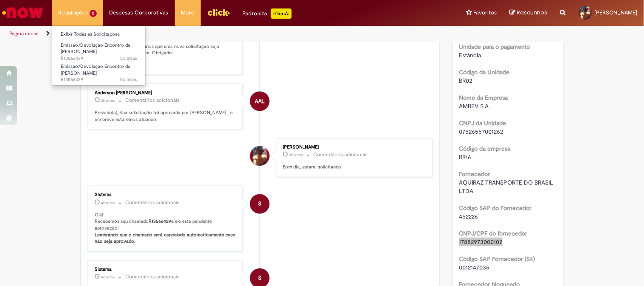  I want to click on span: R13566429, so click(99, 80).